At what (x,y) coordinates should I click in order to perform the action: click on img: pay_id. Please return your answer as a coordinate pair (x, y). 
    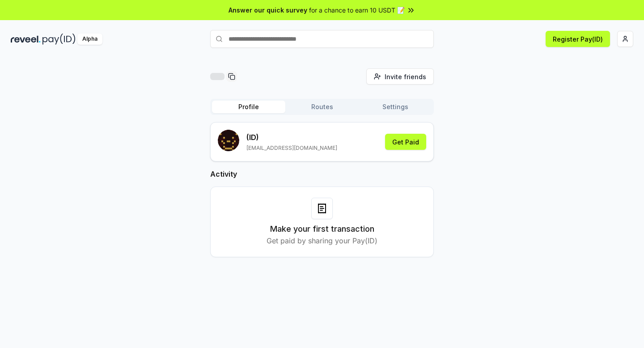
    Looking at the image, I should click on (59, 39).